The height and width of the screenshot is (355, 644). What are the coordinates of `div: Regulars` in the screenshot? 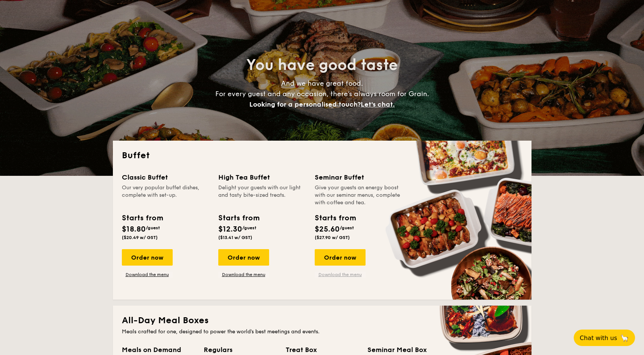 It's located at (240, 350).